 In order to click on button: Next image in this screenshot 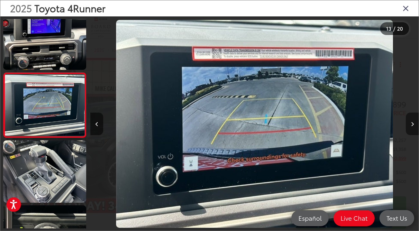, I will do `click(413, 124)`.